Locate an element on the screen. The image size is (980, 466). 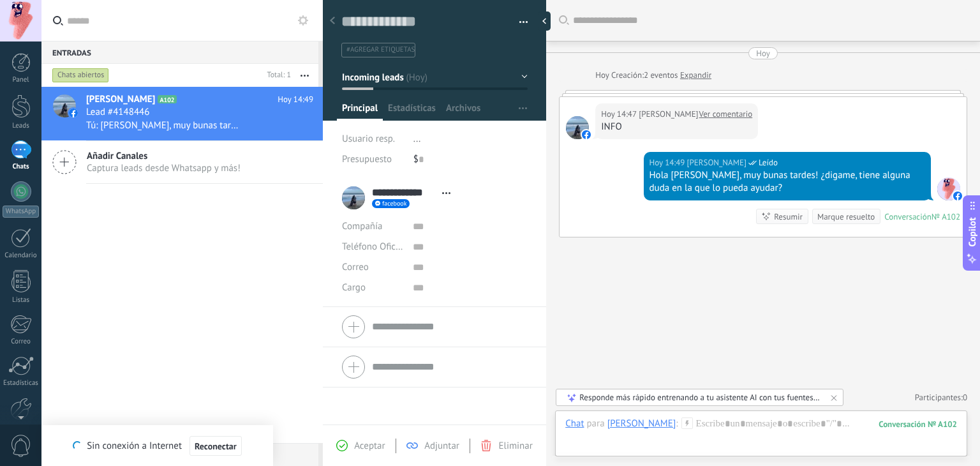
a: Ver comentario is located at coordinates (726, 114).